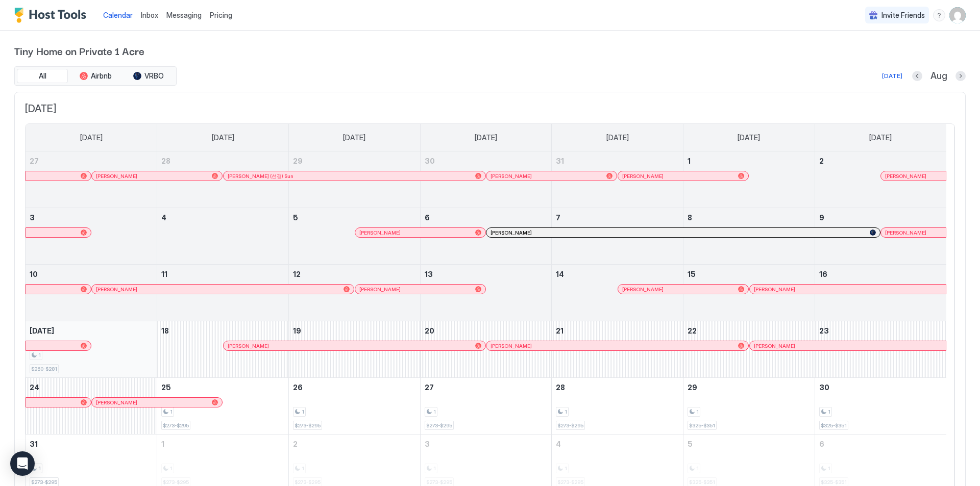  What do you see at coordinates (154, 76) in the screenshot?
I see `span: VRBO` at bounding box center [154, 76].